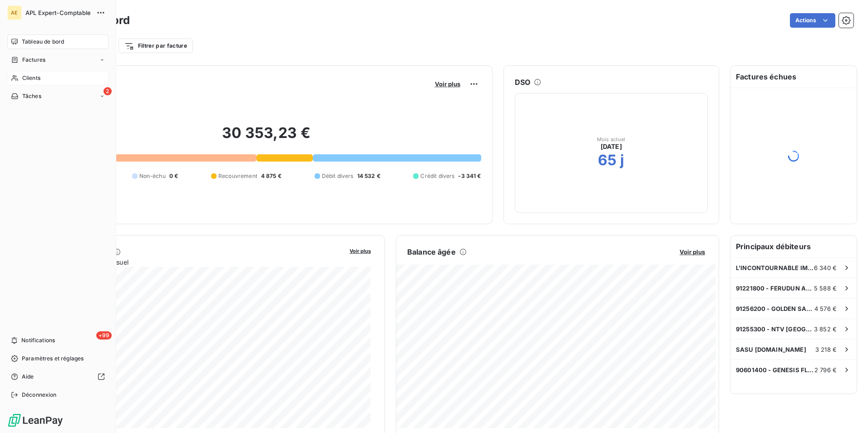  I want to click on span: Recouvrement, so click(238, 176).